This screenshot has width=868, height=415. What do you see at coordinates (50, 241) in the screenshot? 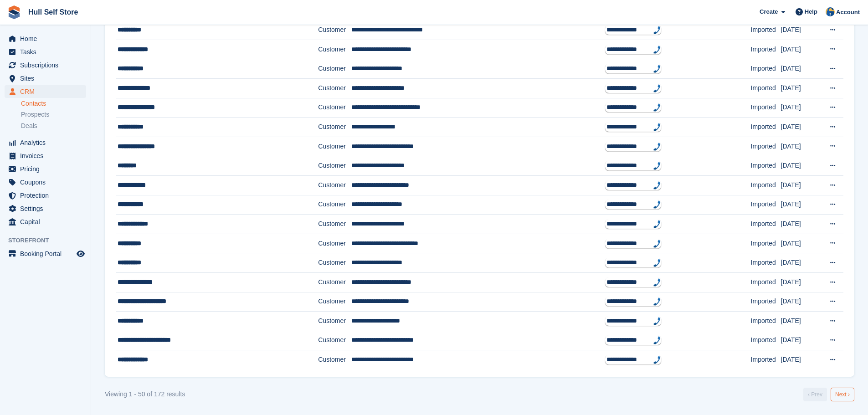
I see `span: Storefront` at bounding box center [50, 241].